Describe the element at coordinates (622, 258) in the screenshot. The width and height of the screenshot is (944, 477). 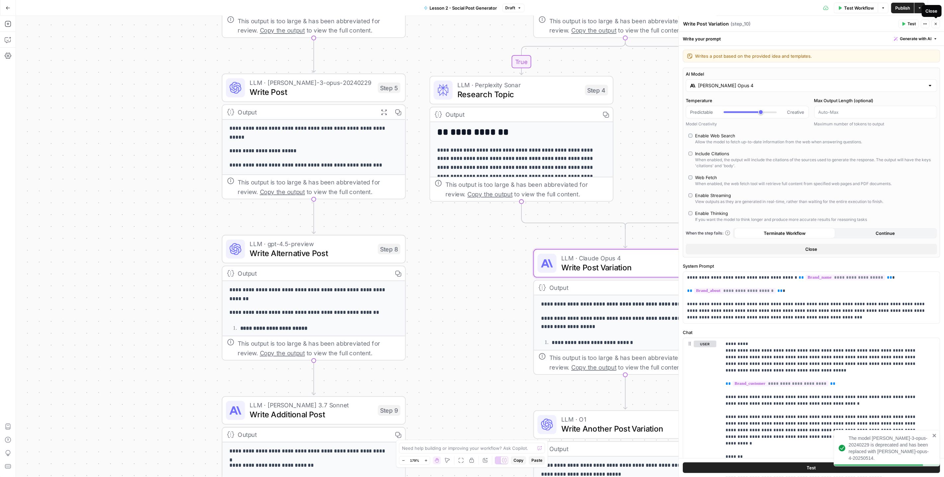
I see `span: LLM · Claude Opus 4` at that location.